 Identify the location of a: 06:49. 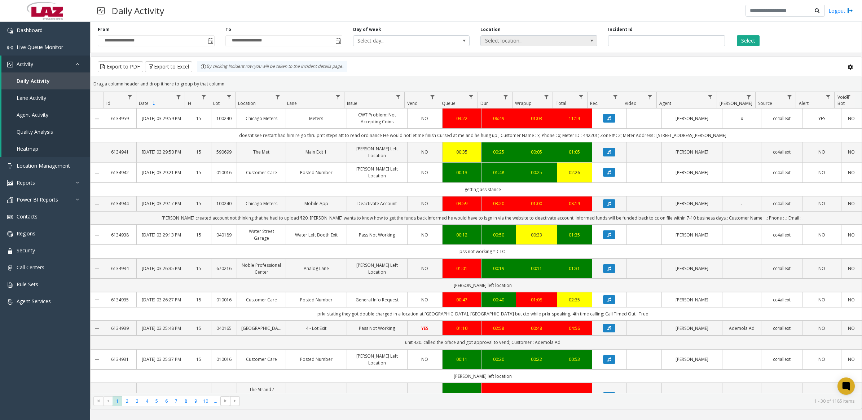
(499, 118).